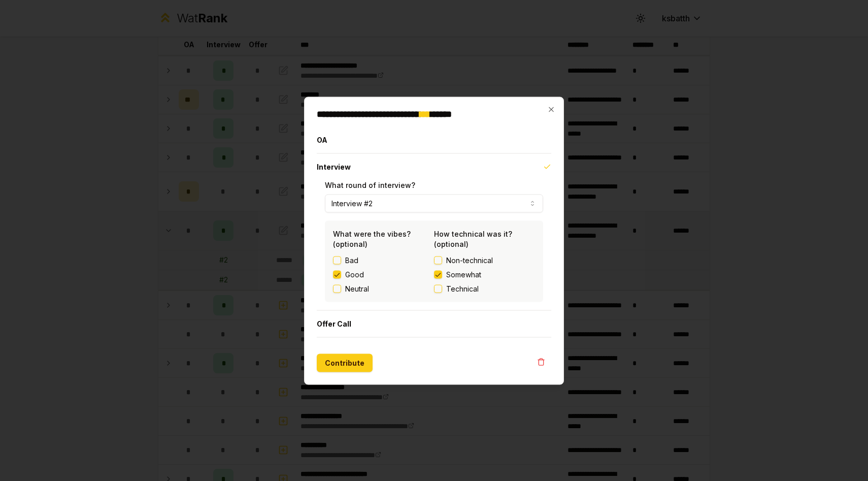 Image resolution: width=868 pixels, height=481 pixels. Describe the element at coordinates (462, 288) in the screenshot. I see `span: Technical` at that location.